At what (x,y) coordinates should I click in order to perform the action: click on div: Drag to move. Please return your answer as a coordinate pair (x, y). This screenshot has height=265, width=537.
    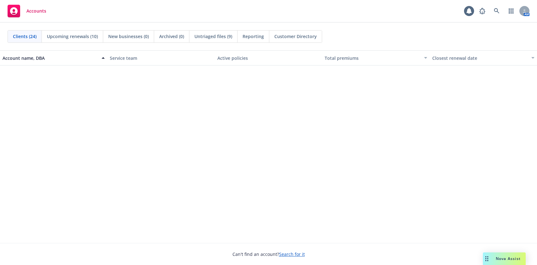
    Looking at the image, I should click on (487, 259).